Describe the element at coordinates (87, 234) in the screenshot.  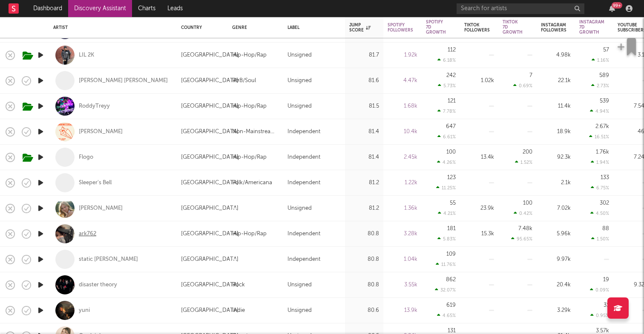
I see `div: ark762` at that location.